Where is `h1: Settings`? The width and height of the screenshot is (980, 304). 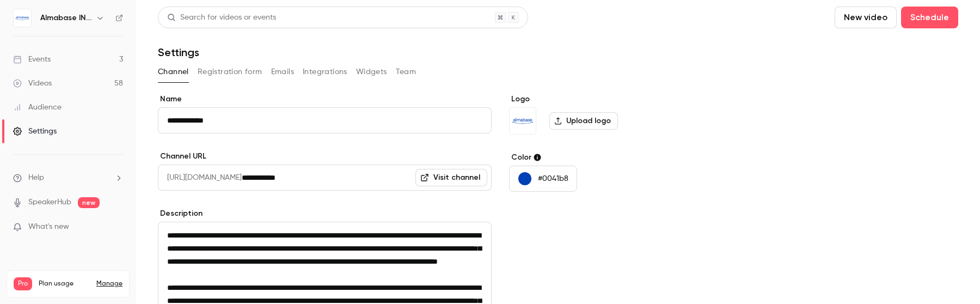 h1: Settings is located at coordinates (179, 53).